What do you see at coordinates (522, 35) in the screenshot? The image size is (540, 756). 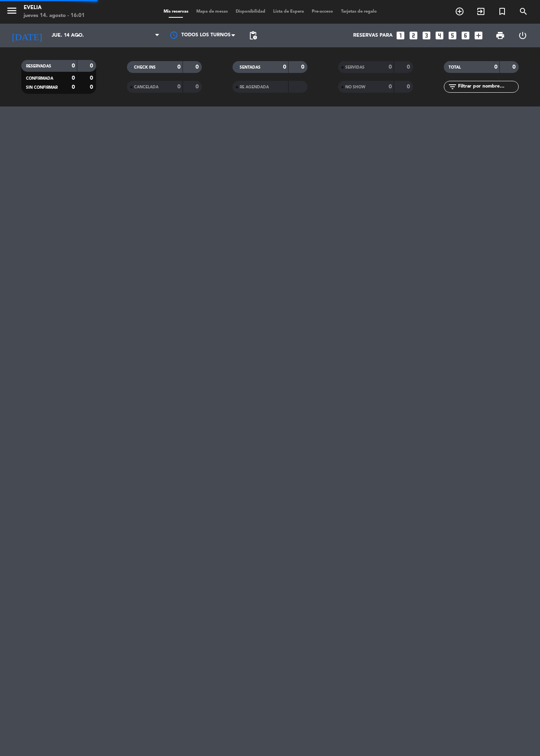 I see `div: LOG OUT` at bounding box center [522, 35].